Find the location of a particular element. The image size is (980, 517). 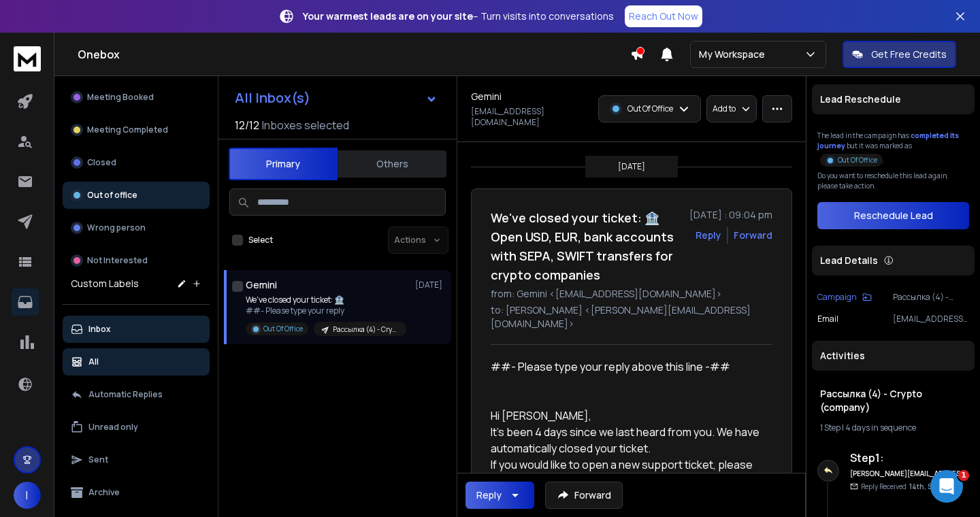

p: Meeting Booked is located at coordinates (121, 97).